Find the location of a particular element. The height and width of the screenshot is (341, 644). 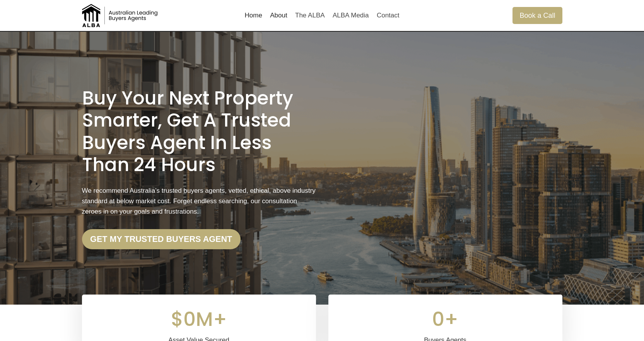

a: About is located at coordinates (278, 15).